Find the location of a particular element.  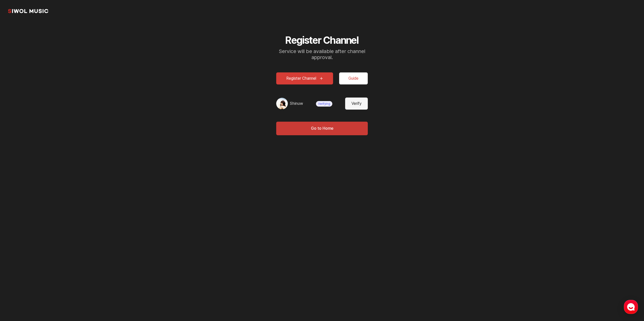

p: Service will be available after channel approval. is located at coordinates (322, 54).